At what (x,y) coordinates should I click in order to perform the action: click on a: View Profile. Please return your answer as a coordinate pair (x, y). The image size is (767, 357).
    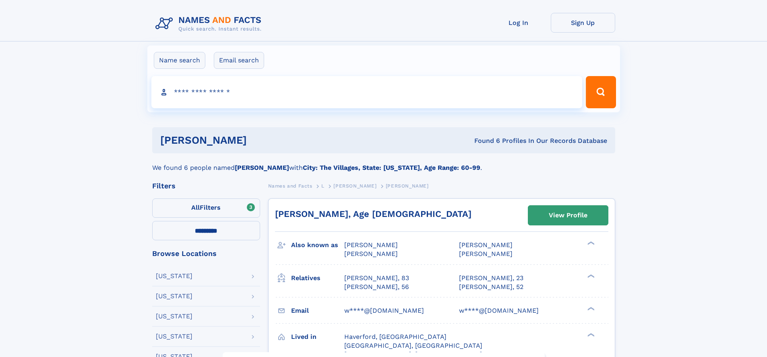
    Looking at the image, I should click on (568, 215).